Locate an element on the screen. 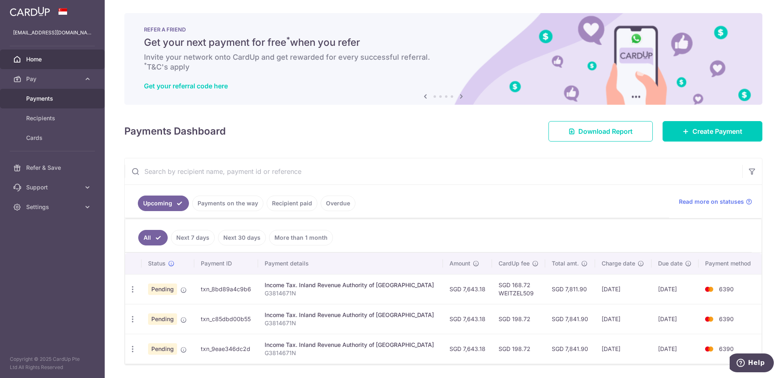 The width and height of the screenshot is (782, 378). span: Read more on statuses is located at coordinates (711, 202).